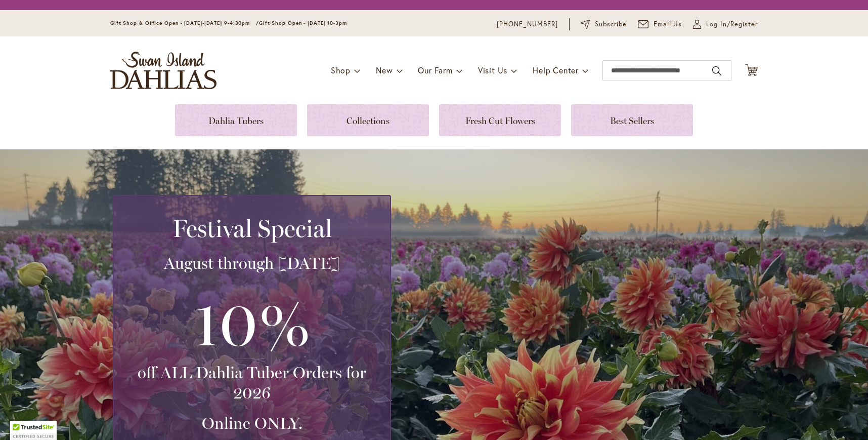 The height and width of the screenshot is (440, 868). I want to click on div: TrustedSite Certified, so click(33, 430).